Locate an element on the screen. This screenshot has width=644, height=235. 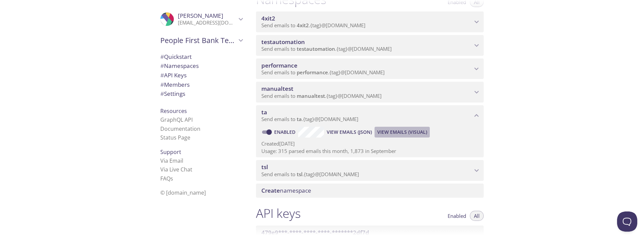
span: Members is located at coordinates (175, 84).